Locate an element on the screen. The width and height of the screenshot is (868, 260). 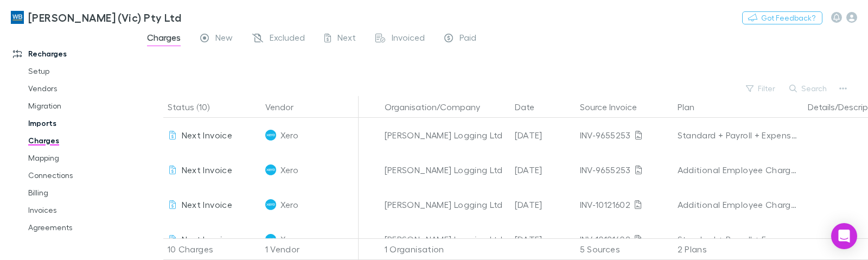
div: 10 Charges is located at coordinates (212, 250).